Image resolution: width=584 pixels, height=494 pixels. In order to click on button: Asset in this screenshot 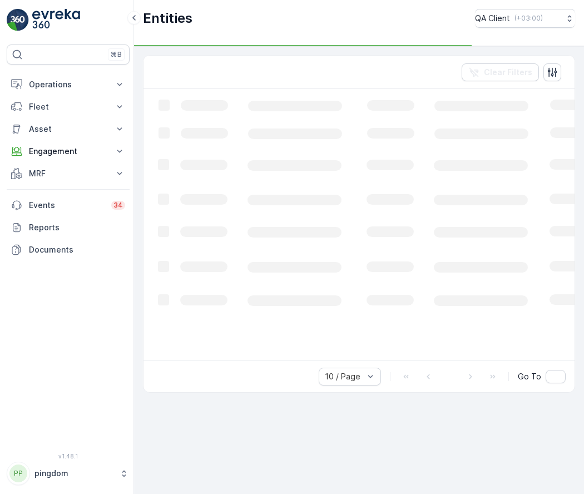, I will do `click(68, 129)`.